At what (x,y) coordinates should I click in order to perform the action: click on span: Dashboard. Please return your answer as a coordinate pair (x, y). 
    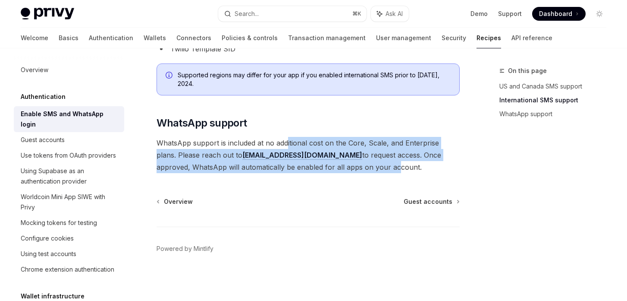
    Looking at the image, I should click on (556, 14).